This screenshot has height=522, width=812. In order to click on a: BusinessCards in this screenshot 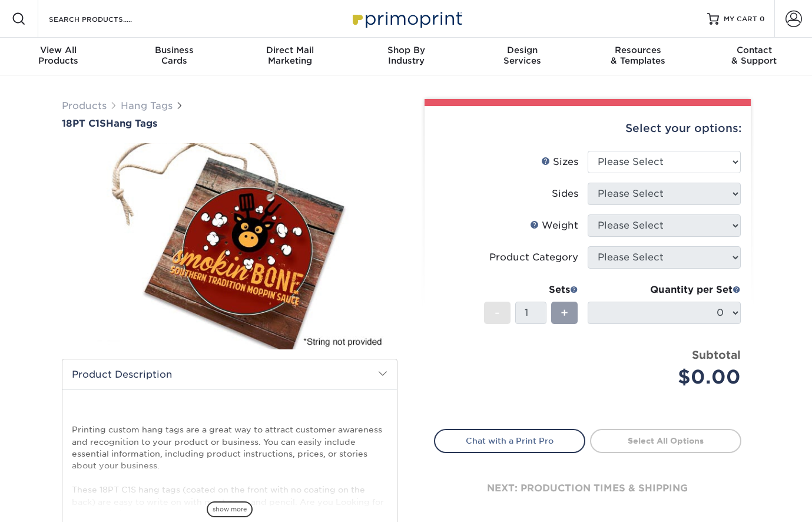, I will do `click(174, 57)`.